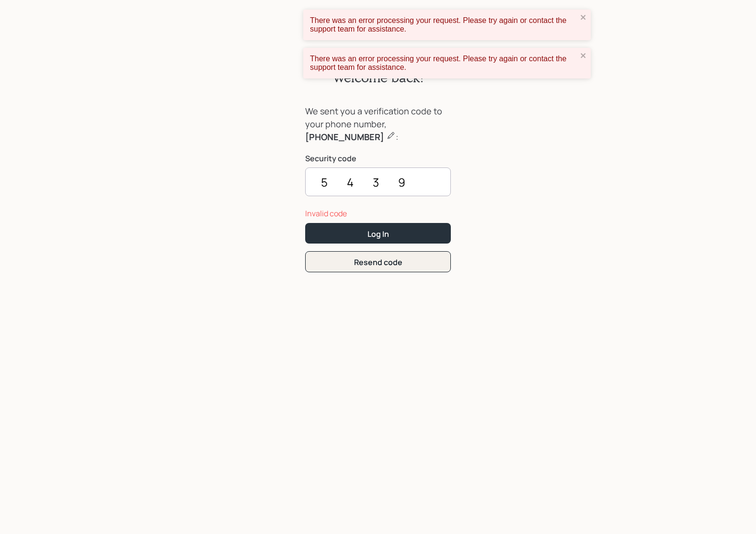 This screenshot has height=534, width=756. Describe the element at coordinates (378, 124) in the screenshot. I see `div: We sent you a verification code to your phone number, :` at that location.